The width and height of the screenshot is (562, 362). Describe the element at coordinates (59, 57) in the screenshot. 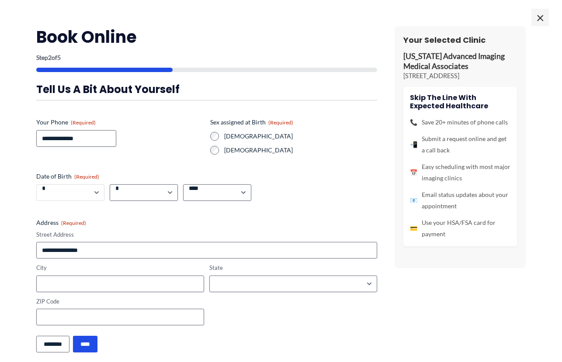

I see `span: 5` at that location.